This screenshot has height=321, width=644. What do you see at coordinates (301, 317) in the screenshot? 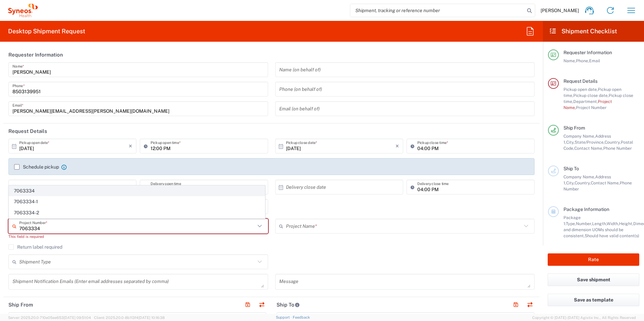
I see `a: Feedback` at bounding box center [301, 317].